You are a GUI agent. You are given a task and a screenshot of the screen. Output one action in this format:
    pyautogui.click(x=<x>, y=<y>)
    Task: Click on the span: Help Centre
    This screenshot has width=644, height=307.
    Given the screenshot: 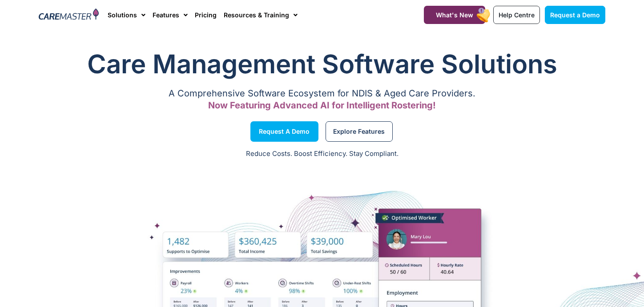 What is the action you would take?
    pyautogui.click(x=516, y=15)
    